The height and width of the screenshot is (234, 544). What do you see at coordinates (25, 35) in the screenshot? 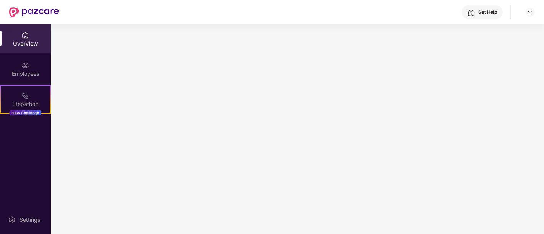
I see `img: svg+xml;base64,PHN2ZyBpZD0iSG9tZSIgeG1sbnM9Imh0dHA6Ly93d3cudzMub3JnLzIwMDAvc3ZnIiB3aWR0aD0iMjAiIG...` at bounding box center [25, 35].